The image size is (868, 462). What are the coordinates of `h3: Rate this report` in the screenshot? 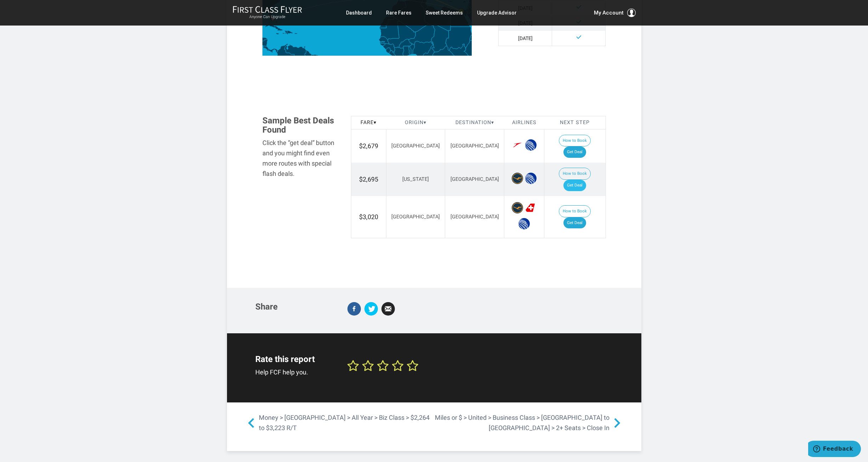 It's located at (296, 359).